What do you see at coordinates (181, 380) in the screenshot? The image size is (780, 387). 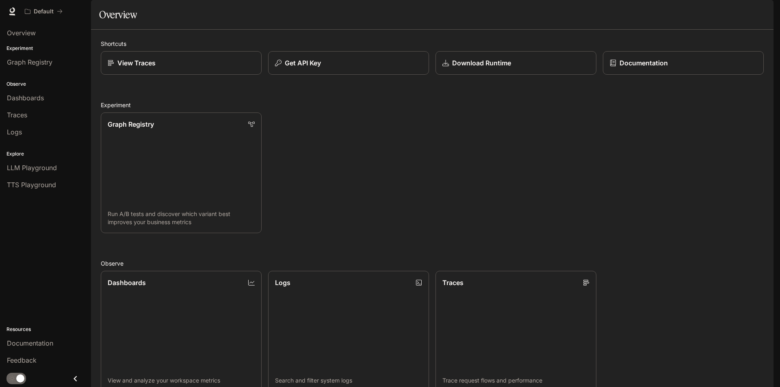 I see `p: View and analyze your workspace metrics` at bounding box center [181, 380].